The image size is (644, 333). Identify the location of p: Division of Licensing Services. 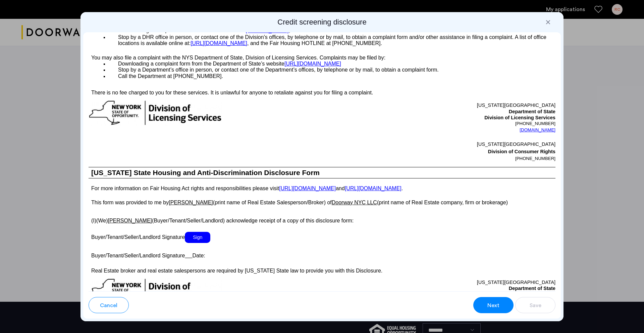
(439, 118).